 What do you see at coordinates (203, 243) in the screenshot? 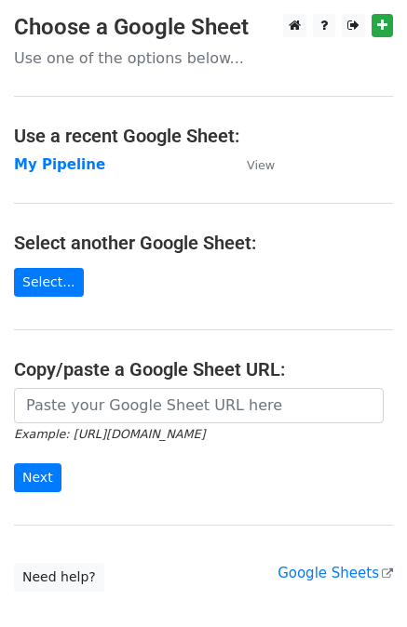
I see `h4: Select another Google Sheet:` at bounding box center [203, 243].